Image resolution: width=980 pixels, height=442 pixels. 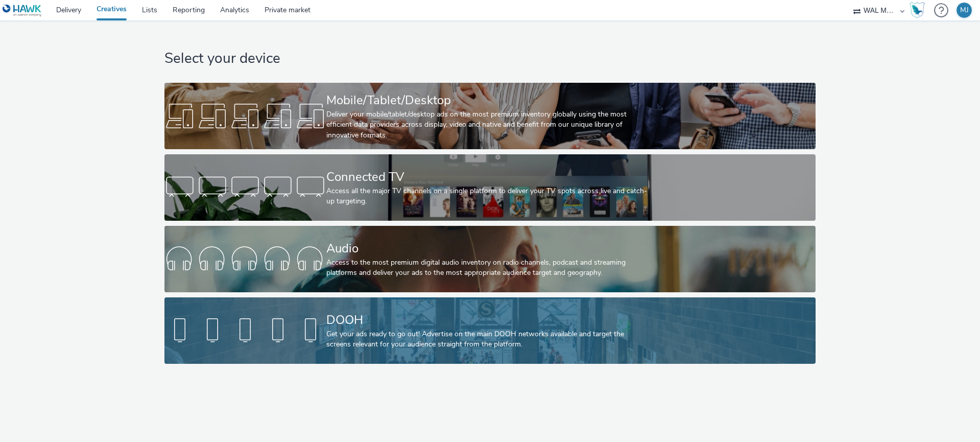 What do you see at coordinates (488, 125) in the screenshot?
I see `div: Deliver your mobile/tablet/desktop ads on the most premium inventory globally using the most effi...` at bounding box center [488, 125].